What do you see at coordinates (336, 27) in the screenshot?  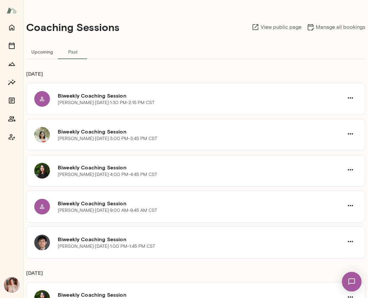 I see `a: Manage all bookings` at bounding box center [336, 27].